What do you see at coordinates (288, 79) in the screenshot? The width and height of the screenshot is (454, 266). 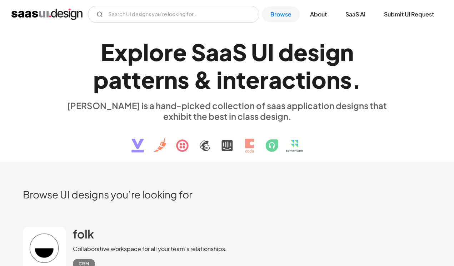 I see `div: c` at bounding box center [288, 79].